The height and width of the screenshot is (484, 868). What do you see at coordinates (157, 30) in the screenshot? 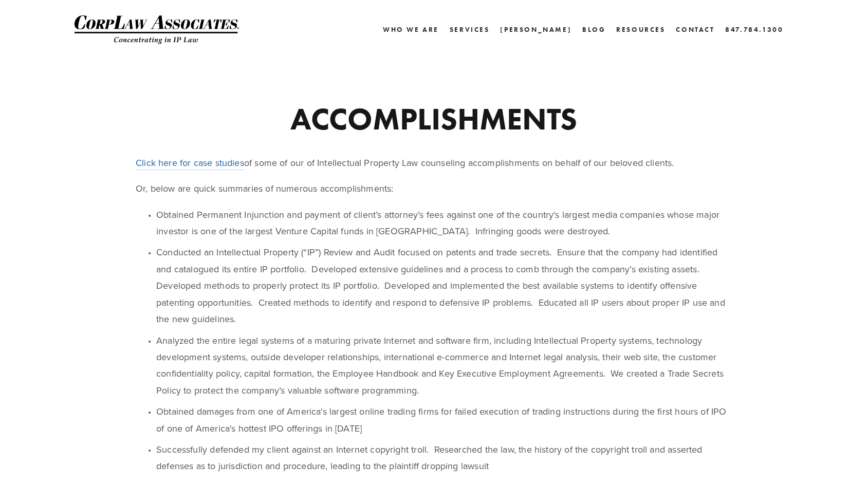
I see `img: CorpLaw IP Law Firm` at bounding box center [157, 30].